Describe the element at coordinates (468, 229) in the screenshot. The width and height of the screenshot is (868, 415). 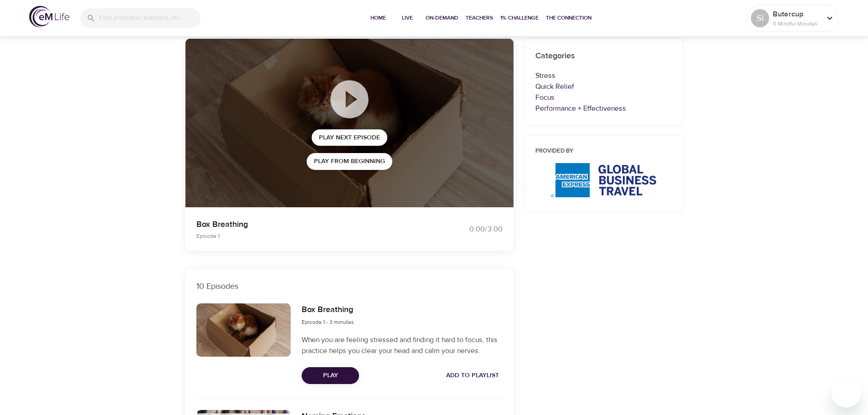
I see `div: 0:00 / 3:00` at that location.